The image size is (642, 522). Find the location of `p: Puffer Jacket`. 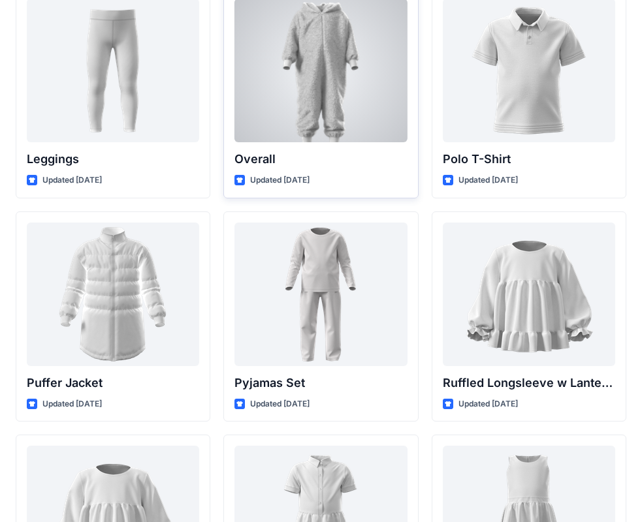

p: Puffer Jacket is located at coordinates (113, 383).